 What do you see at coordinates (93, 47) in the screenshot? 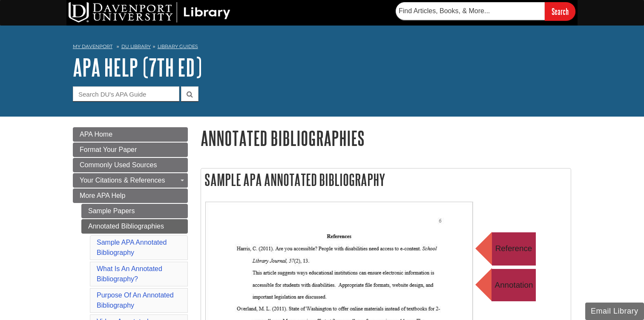
I see `a: My Davenport` at bounding box center [93, 47].